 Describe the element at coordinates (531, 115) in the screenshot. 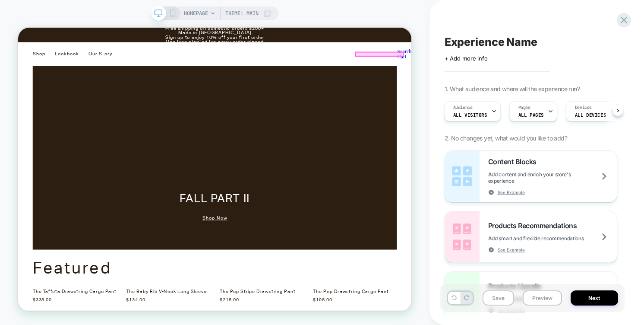

I see `span: ALL PAGES` at that location.